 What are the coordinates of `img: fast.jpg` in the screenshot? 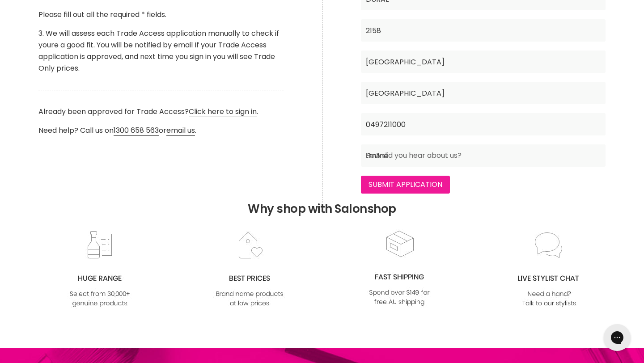 It's located at (399, 268).